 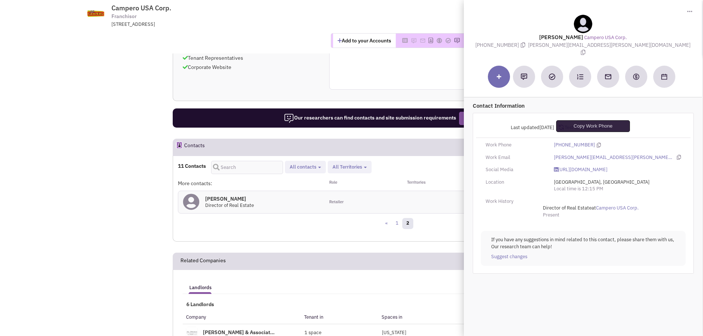 I want to click on button: Add to your Accounts, so click(x=364, y=41).